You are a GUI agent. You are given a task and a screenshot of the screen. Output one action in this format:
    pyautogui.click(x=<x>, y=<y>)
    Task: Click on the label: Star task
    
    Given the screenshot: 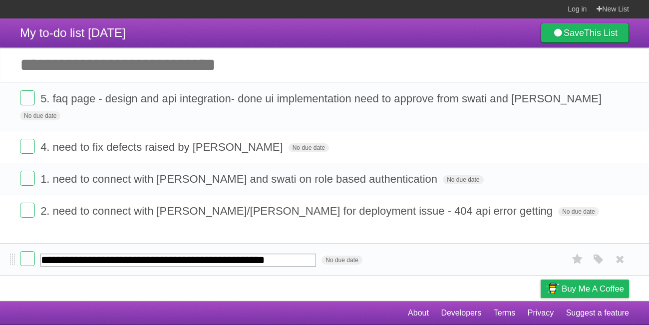 What is the action you would take?
    pyautogui.click(x=578, y=259)
    